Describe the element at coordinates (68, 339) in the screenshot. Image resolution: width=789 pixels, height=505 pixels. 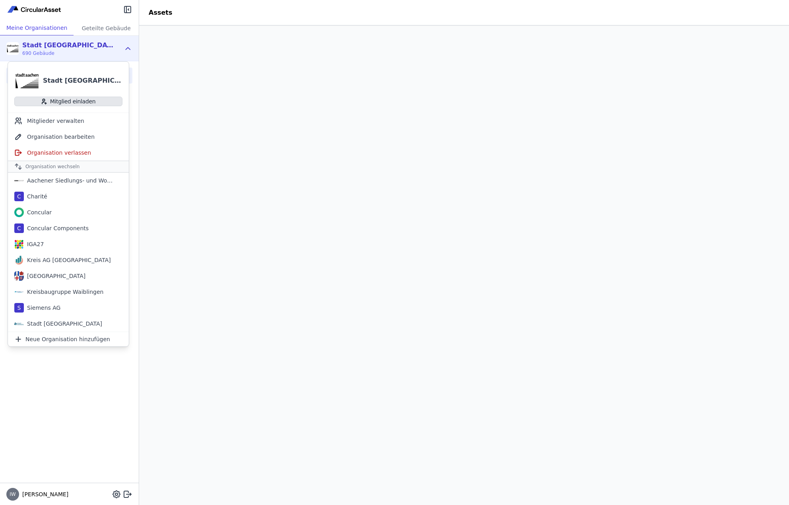
I see `span: Neue Organisation hinzufügen` at that location.